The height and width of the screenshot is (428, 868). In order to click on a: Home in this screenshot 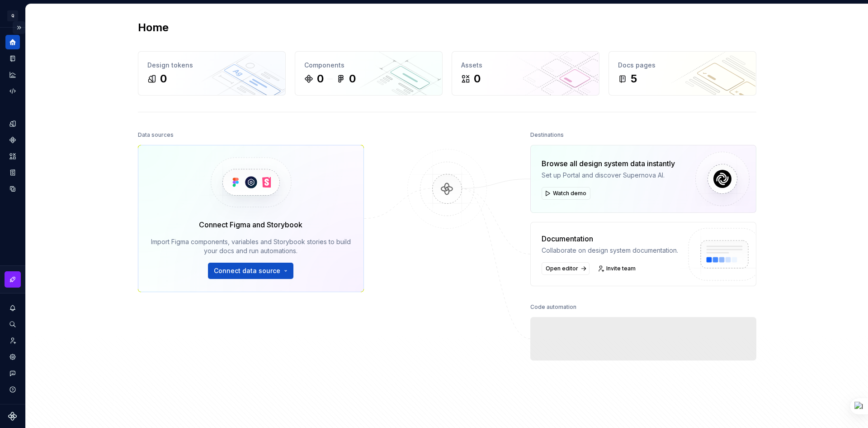, I will do `click(13, 42)`.